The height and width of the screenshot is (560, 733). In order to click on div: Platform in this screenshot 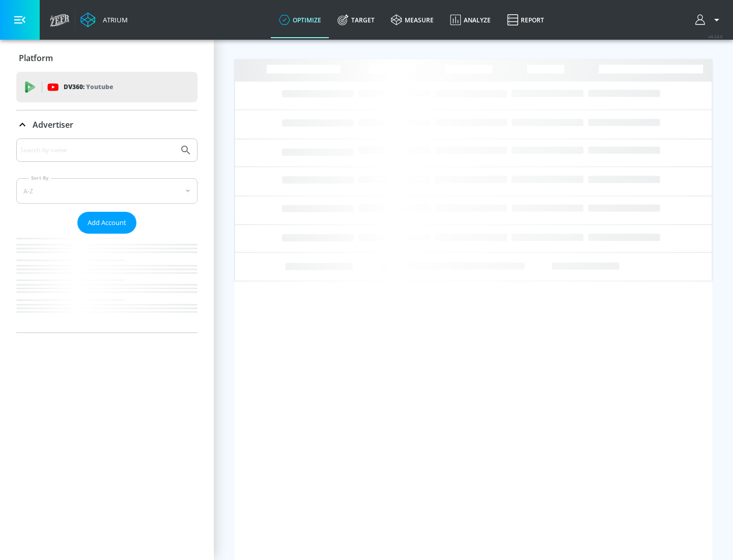, I will do `click(107, 58)`.